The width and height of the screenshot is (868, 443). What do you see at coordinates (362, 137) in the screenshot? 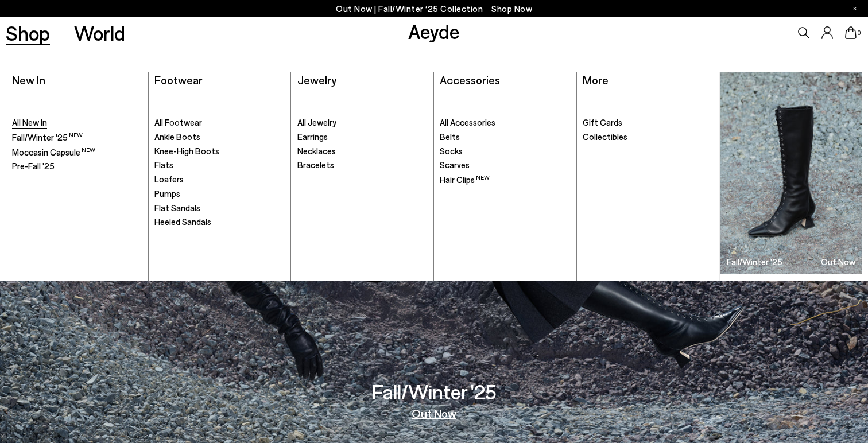
I see `a: Earrings` at bounding box center [362, 137].